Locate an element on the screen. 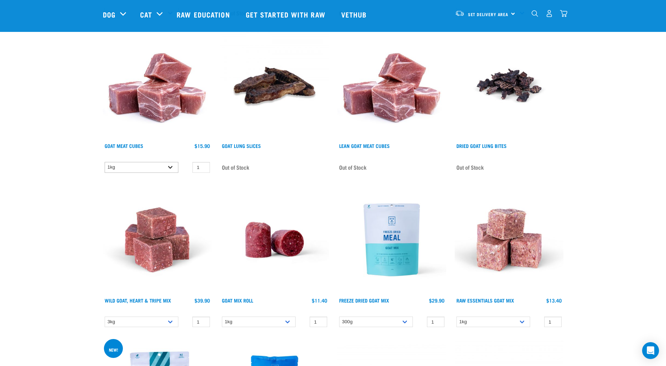  a: Dog is located at coordinates (109, 14).